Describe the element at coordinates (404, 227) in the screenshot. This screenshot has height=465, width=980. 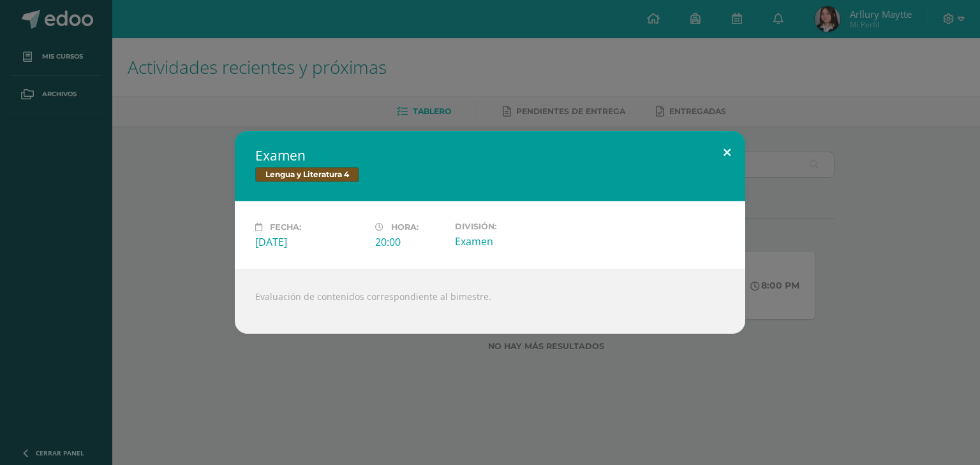
I see `span: Hora:` at that location.